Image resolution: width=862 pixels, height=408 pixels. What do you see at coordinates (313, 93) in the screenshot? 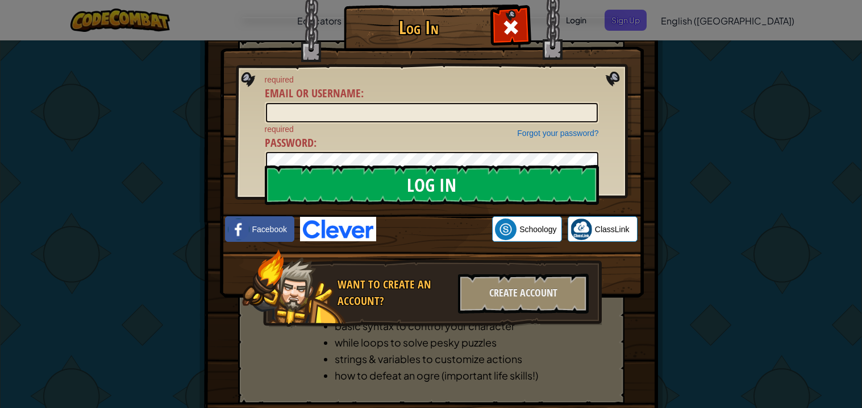
I see `span: Email or Username` at bounding box center [313, 93].